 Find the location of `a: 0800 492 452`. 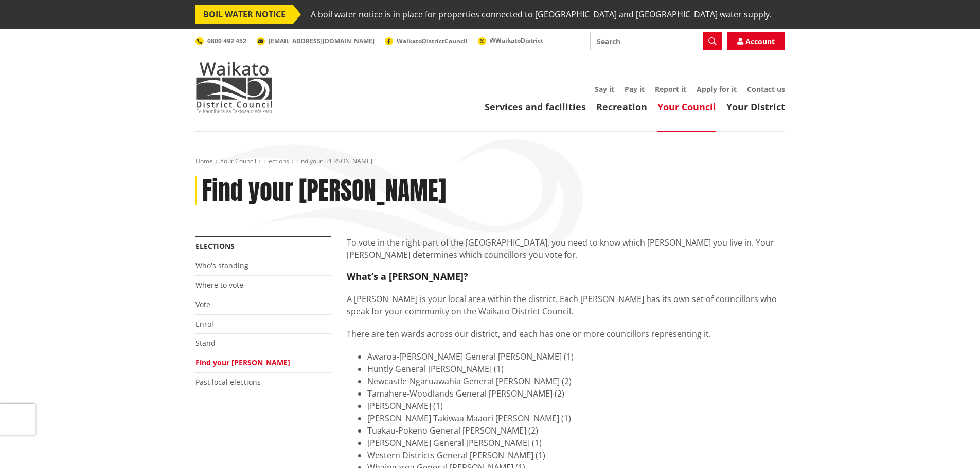

a: 0800 492 452 is located at coordinates (221, 41).